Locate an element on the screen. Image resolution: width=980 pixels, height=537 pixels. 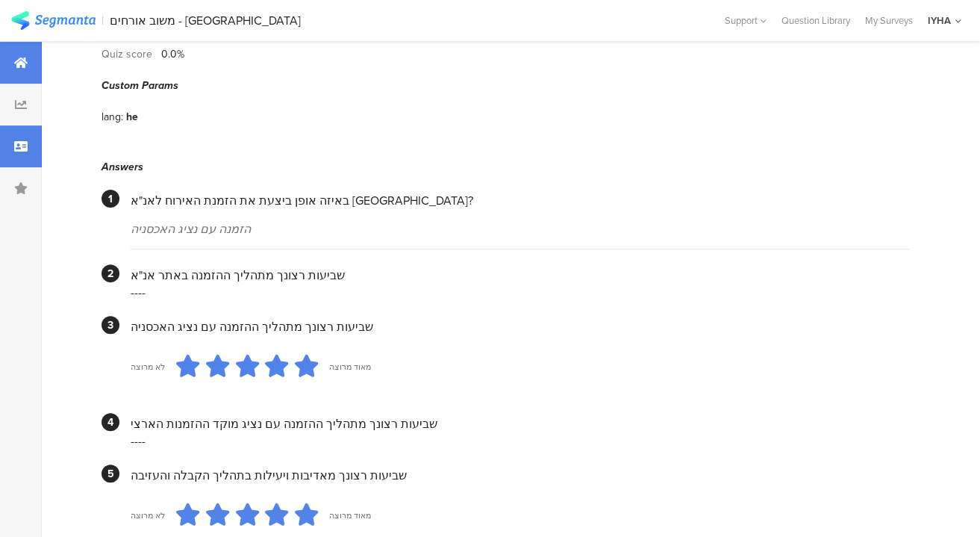
div: שביעות רצונך מתהליך ההזמנה עם נציג האכסניה is located at coordinates (520, 326).